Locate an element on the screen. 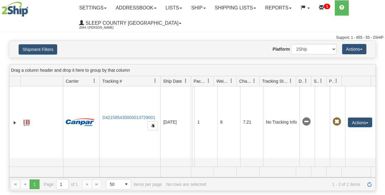  label: Platform is located at coordinates (281, 49).